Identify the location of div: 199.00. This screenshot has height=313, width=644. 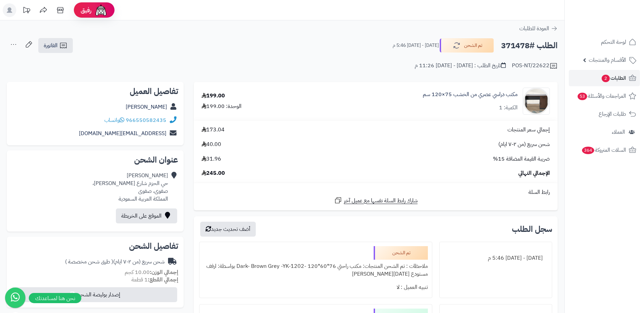
(213, 95).